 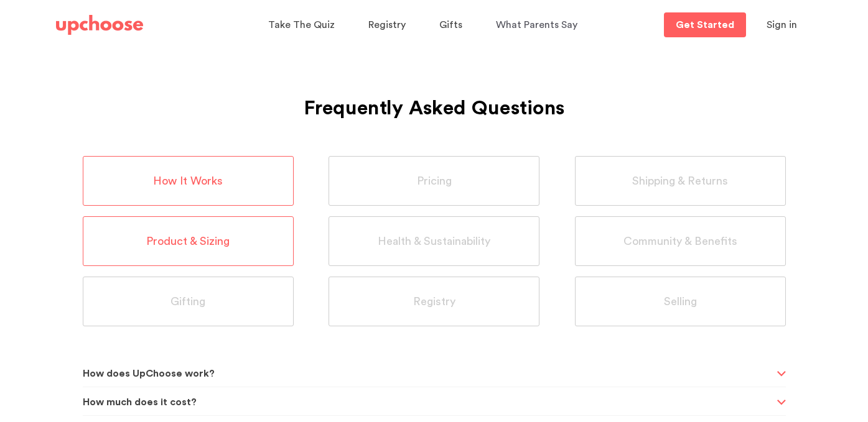 What do you see at coordinates (303, 25) in the screenshot?
I see `a: Take The Quiz` at bounding box center [303, 25].